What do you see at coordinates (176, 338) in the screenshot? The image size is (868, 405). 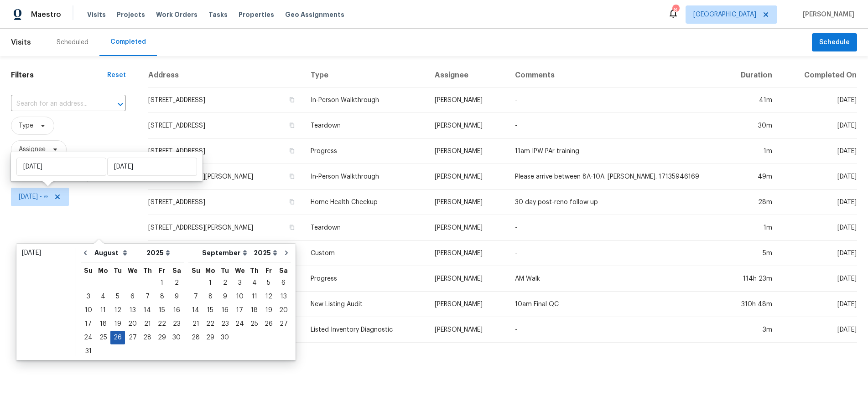 I see `div: 30` at bounding box center [176, 338].